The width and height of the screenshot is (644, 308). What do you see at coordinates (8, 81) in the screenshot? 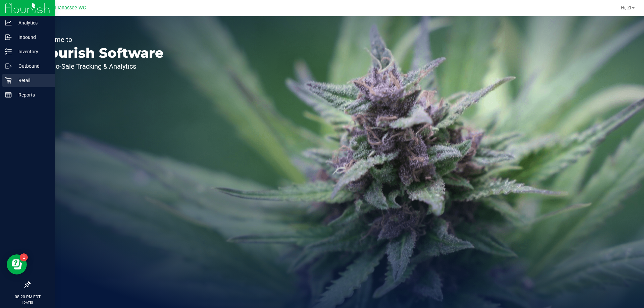
I see `inline-svg: Retail` at bounding box center [8, 81].